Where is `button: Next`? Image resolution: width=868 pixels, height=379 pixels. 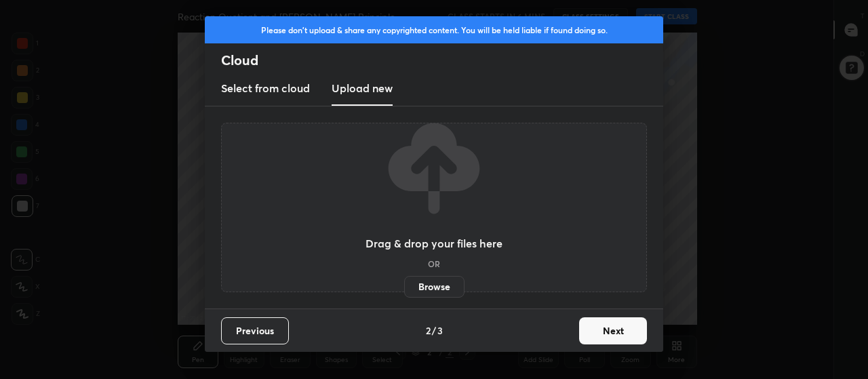 button: Next is located at coordinates (613, 331).